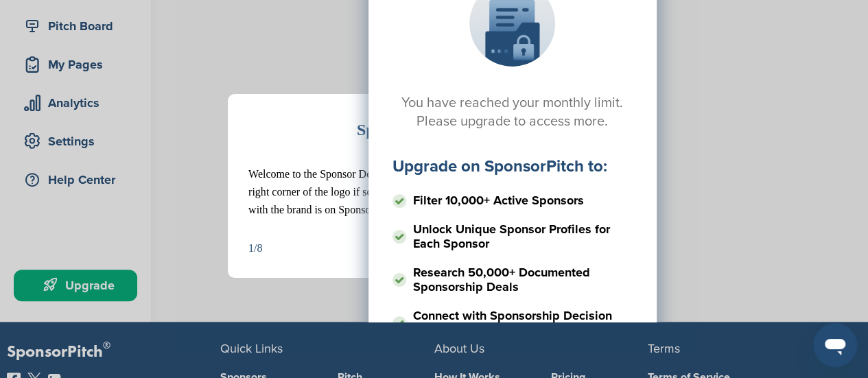  Describe the element at coordinates (499, 166) in the screenshot. I see `label: Upgrade on SponsorPitch to:` at that location.